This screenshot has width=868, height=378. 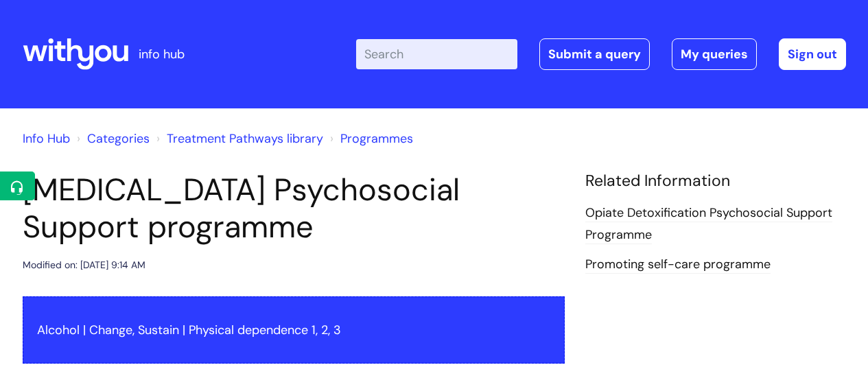 I want to click on li: Programmes, so click(x=370, y=139).